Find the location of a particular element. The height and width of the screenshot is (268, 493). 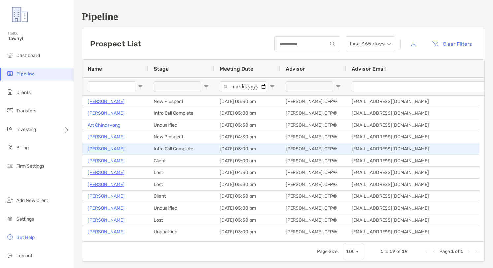

a: Art Chindavong is located at coordinates (104, 125).